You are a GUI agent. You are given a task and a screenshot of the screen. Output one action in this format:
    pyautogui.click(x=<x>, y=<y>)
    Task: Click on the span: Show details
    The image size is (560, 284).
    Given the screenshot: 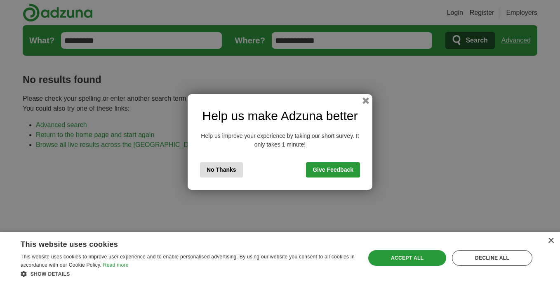 What is the action you would take?
    pyautogui.click(x=50, y=274)
    